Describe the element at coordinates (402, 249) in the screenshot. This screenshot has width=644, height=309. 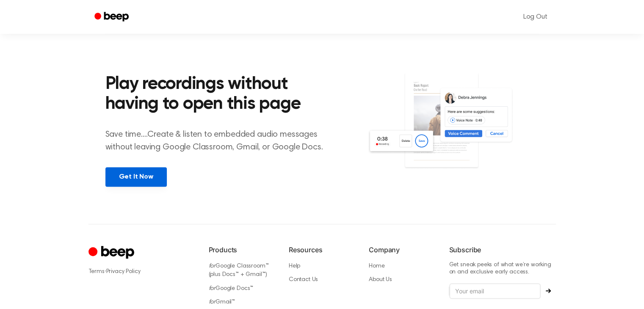
I see `h6: Company` at that location.